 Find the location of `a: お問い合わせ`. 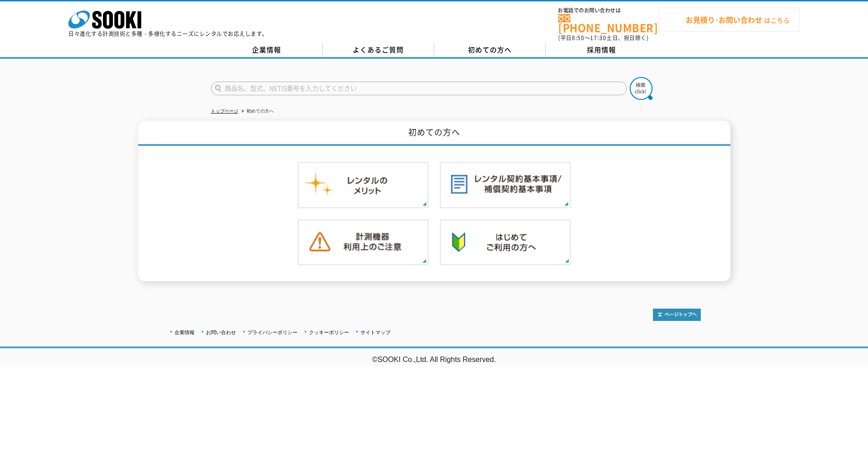

a: お問い合わせ is located at coordinates (221, 333).